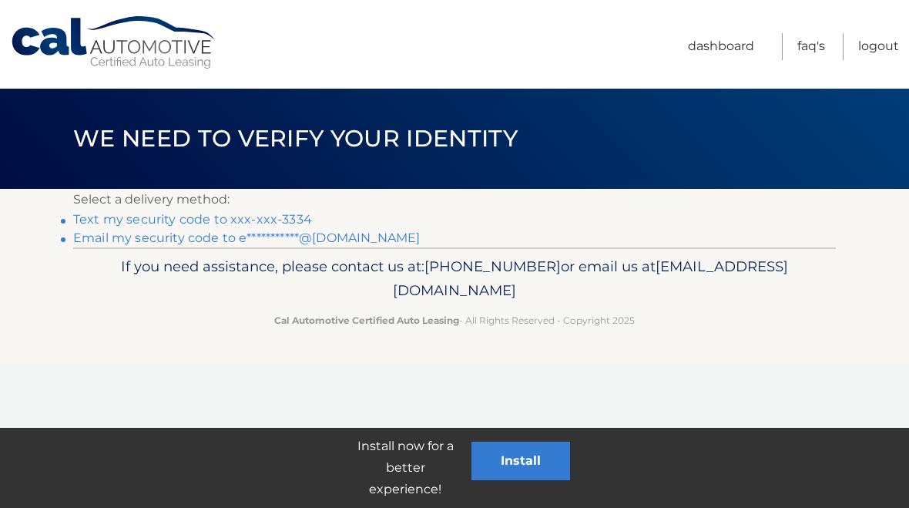 Image resolution: width=909 pixels, height=508 pixels. Describe the element at coordinates (295, 138) in the screenshot. I see `span: We need to verify your identity` at that location.